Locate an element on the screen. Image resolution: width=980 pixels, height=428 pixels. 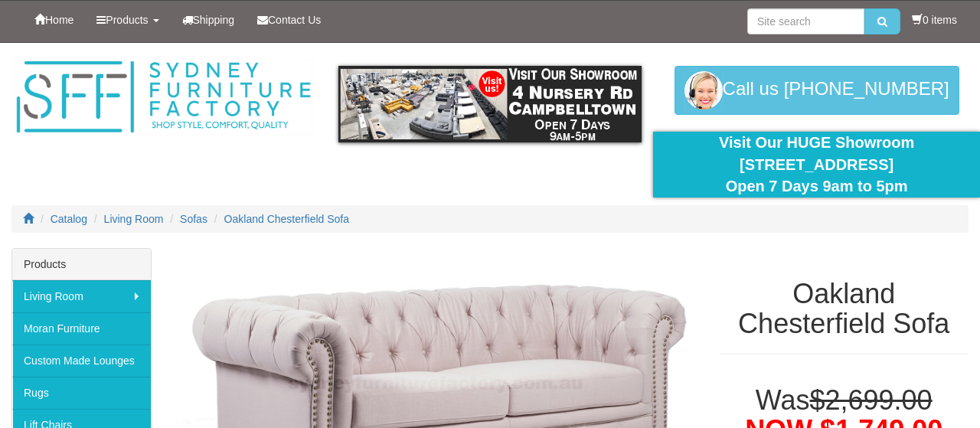
a: Custom Made Lounges is located at coordinates (81, 361).